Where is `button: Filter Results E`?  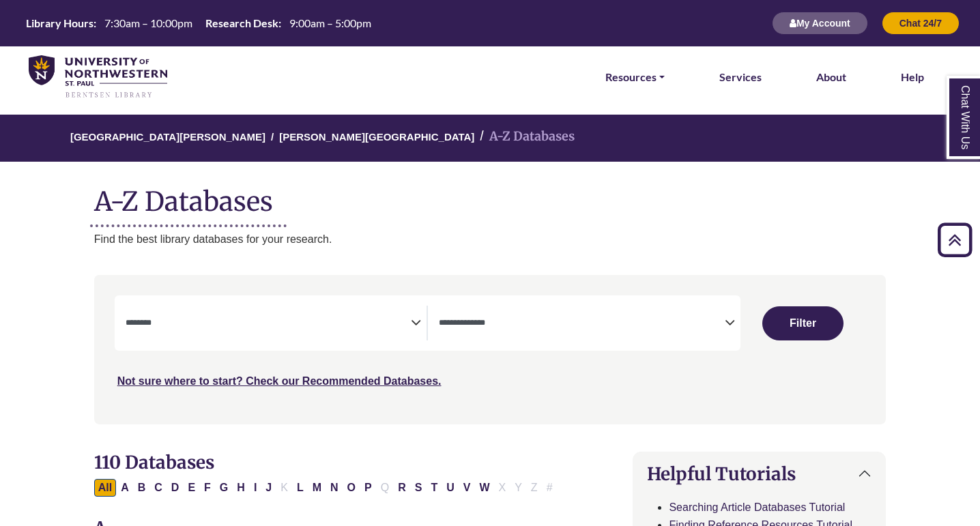
button: Filter Results E is located at coordinates (191, 488).